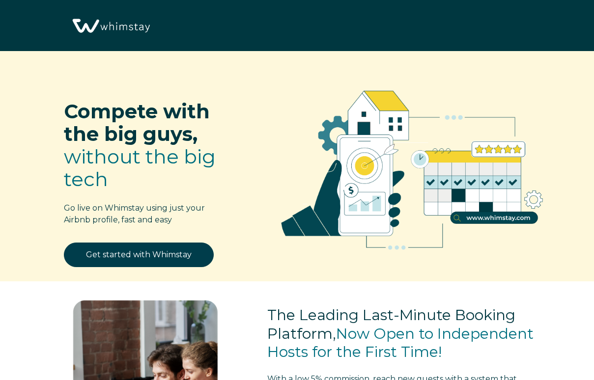 This screenshot has height=380, width=594. What do you see at coordinates (111, 26) in the screenshot?
I see `img: Whimstay Logo-02 1` at bounding box center [111, 26].